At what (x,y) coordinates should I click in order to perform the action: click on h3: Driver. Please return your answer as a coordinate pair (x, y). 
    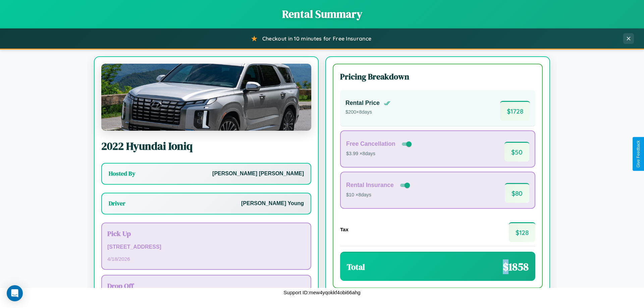
    Looking at the image, I should click on (117, 203).